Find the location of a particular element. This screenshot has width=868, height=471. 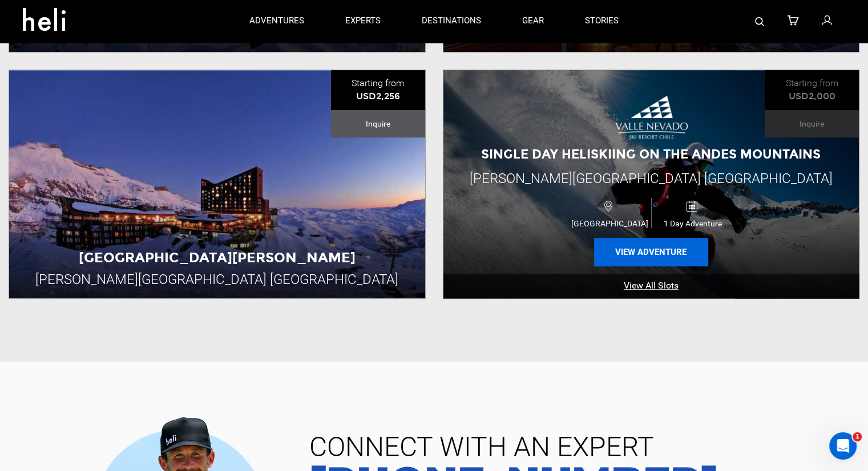

a: View All Slots is located at coordinates (651, 286).